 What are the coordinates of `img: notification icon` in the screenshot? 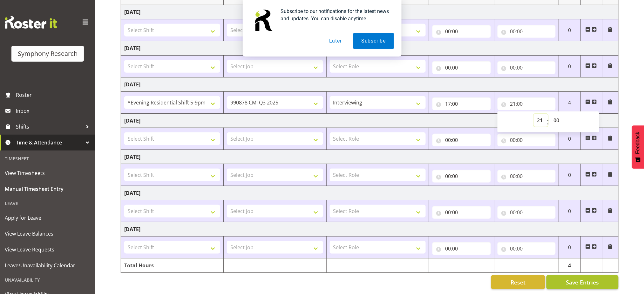 It's located at (263, 20).